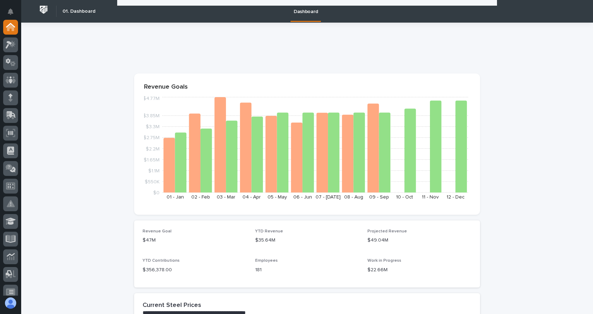 Image resolution: width=593 pixels, height=314 pixels. I want to click on p: $49.04M, so click(419, 240).